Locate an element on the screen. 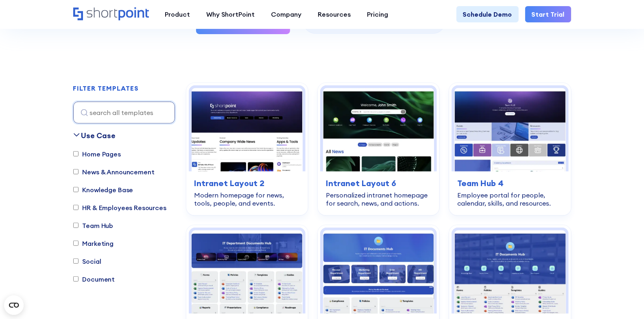 The image size is (644, 319). div: FILTER TEMPLATES is located at coordinates (106, 88).